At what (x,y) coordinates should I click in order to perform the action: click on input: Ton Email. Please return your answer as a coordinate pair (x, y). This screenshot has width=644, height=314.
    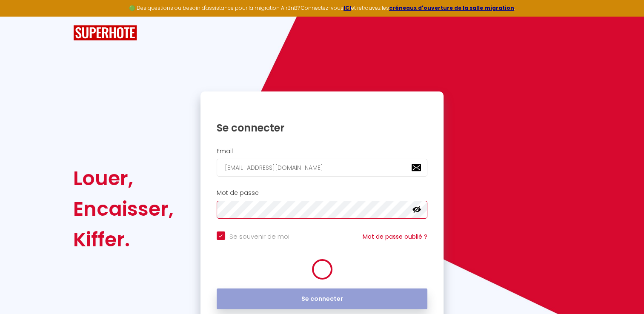
    Looking at the image, I should click on (322, 168).